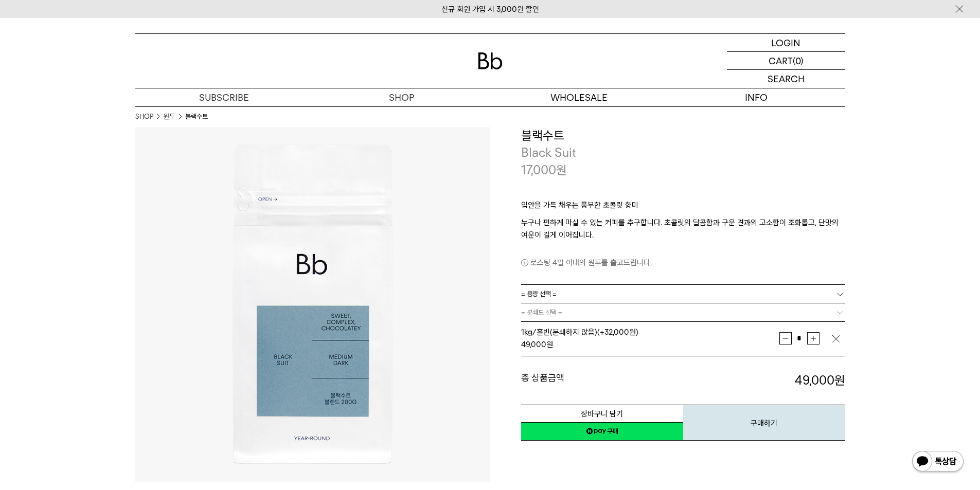 Image resolution: width=980 pixels, height=490 pixels. I want to click on p: 입안을 가득 채우는 풍부한 초콜릿 향미, so click(683, 208).